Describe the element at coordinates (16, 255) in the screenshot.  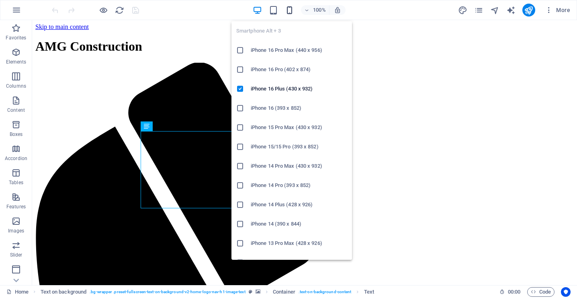
I see `p: Slider` at that location.